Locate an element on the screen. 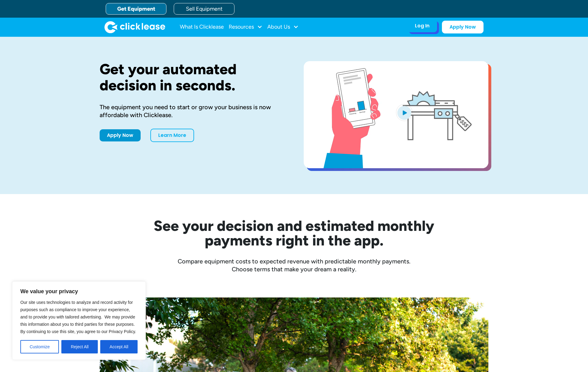 Image resolution: width=588 pixels, height=372 pixels. div: Compare equipment costs to expected revenue with predictable monthly payments. Choose terms that ... is located at coordinates (294, 265).